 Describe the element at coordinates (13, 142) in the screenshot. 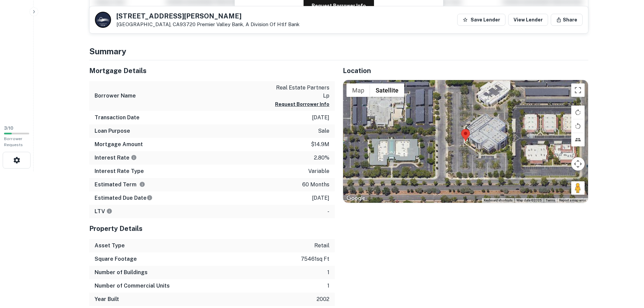

I see `span: Borrower Requests` at that location.